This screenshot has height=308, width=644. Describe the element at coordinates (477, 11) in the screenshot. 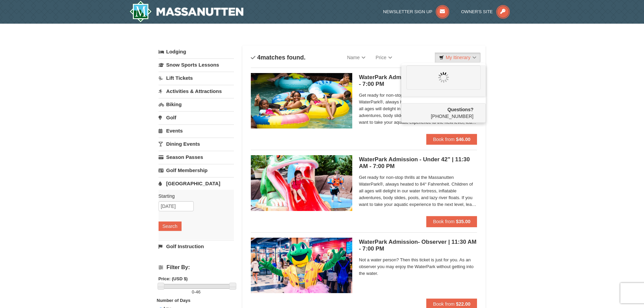

I see `span: Owner's Site` at that location.